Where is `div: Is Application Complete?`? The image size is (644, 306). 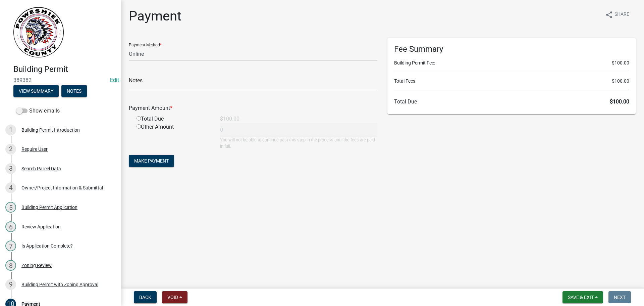
div: Is Application Complete? is located at coordinates (47, 246).